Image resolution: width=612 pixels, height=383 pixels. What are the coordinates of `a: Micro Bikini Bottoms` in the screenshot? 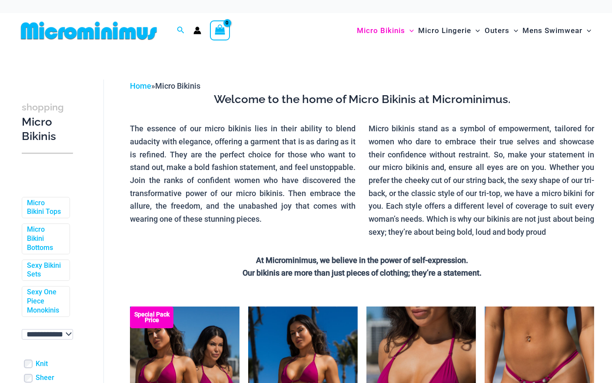 It's located at (45, 238).